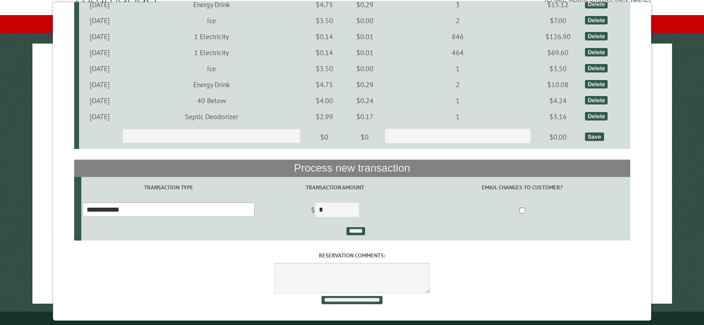 This screenshot has height=325, width=704. What do you see at coordinates (352, 255) in the screenshot?
I see `label: Reservation comments:` at bounding box center [352, 255].